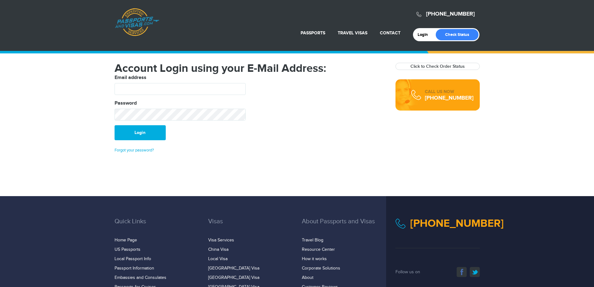 The image size is (594, 287). Describe the element at coordinates (140, 277) in the screenshot. I see `a: Embassies and Consulates` at that location.